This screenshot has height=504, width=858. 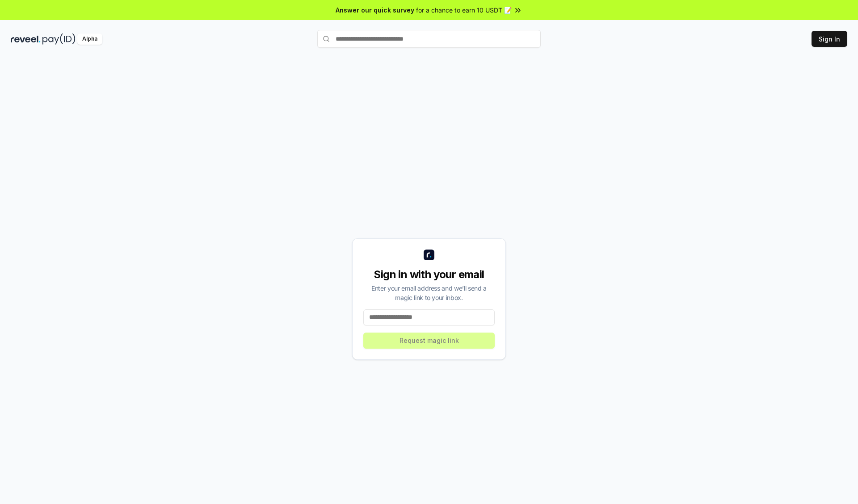 I want to click on img: pay_id, so click(x=59, y=38).